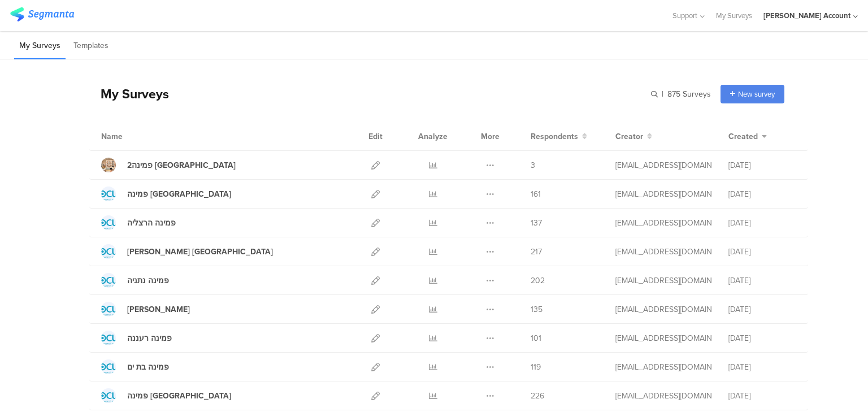 This screenshot has height=412, width=868. Describe the element at coordinates (536, 309) in the screenshot. I see `span: 135` at that location.